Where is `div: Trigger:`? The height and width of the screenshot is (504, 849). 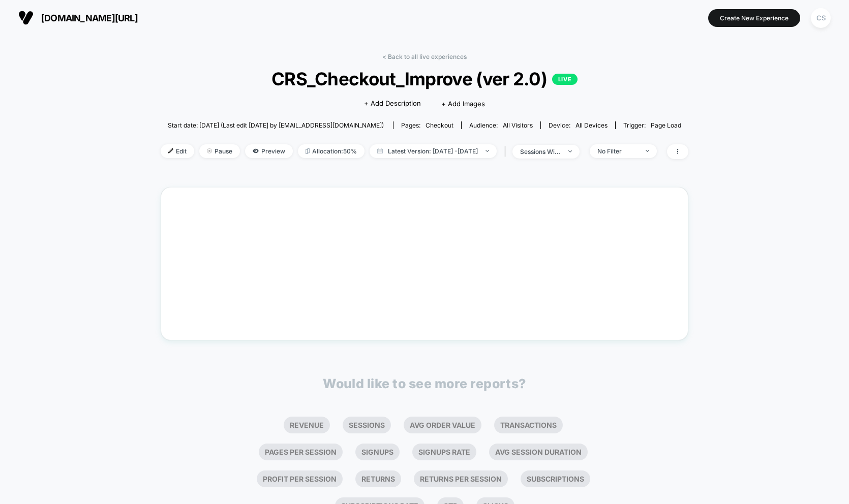
div: Trigger: is located at coordinates (652, 125).